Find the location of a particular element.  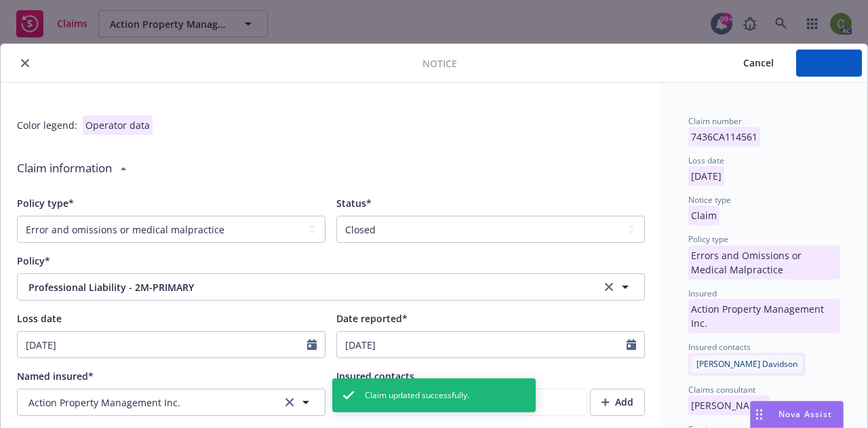

button: Professional Liability - 2M-PRIMARYclear selection is located at coordinates (331, 287).